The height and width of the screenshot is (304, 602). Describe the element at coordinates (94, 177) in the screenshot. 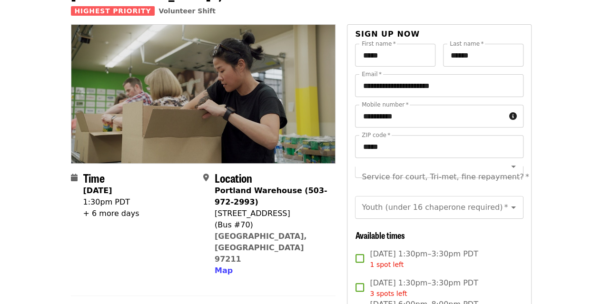

I see `span: Time` at that location.